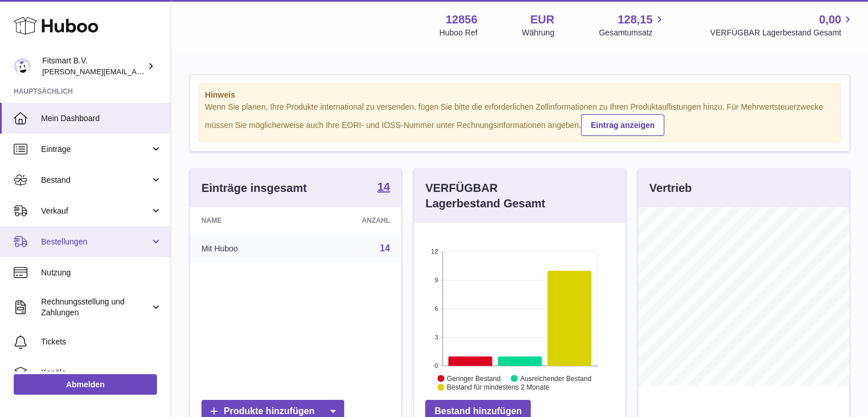  I want to click on text: Bestand für mindestens 2 Monate, so click(498, 387).